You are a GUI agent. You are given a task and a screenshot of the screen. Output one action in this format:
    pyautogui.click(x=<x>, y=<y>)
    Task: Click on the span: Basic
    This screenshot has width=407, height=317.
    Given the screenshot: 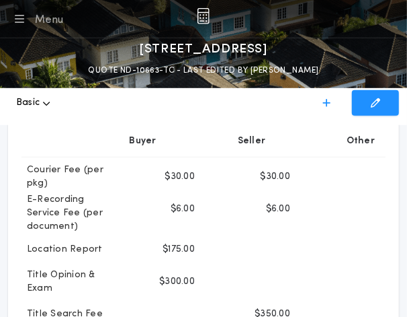 What is the action you would take?
    pyautogui.click(x=28, y=103)
    